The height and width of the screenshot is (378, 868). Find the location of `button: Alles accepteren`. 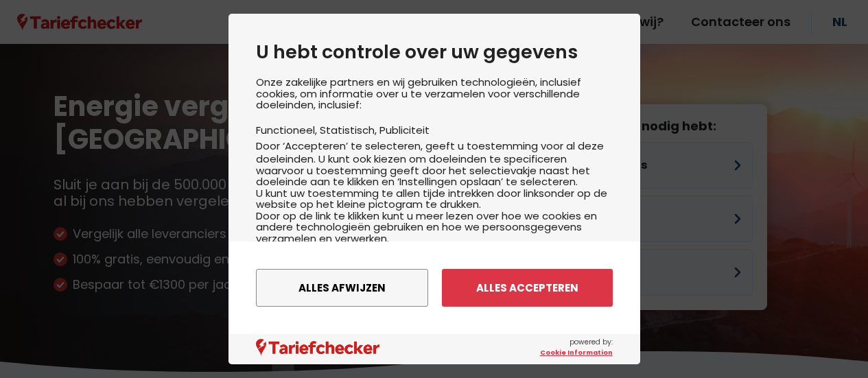

button: Alles accepteren is located at coordinates (526, 288).